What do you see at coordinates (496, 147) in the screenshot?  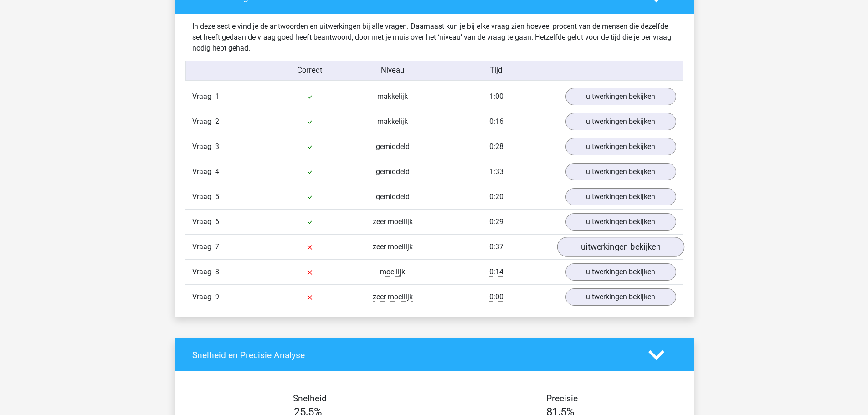 I see `span: 0:28` at bounding box center [496, 147].